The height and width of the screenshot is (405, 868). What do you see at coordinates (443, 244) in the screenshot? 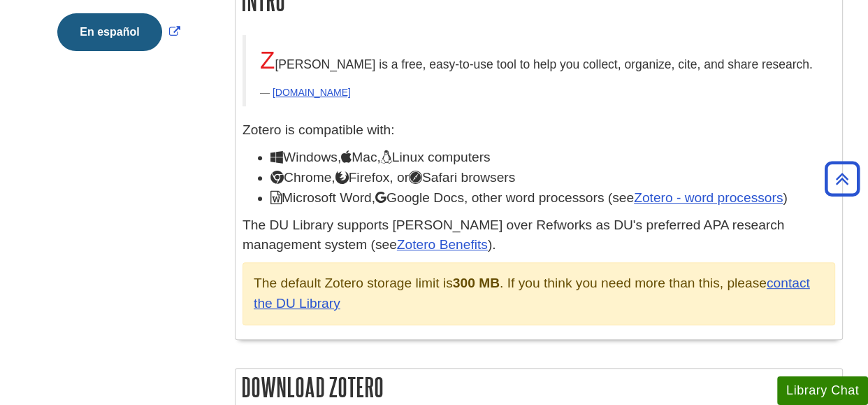
I see `a: Zotero Benefits` at bounding box center [443, 244].